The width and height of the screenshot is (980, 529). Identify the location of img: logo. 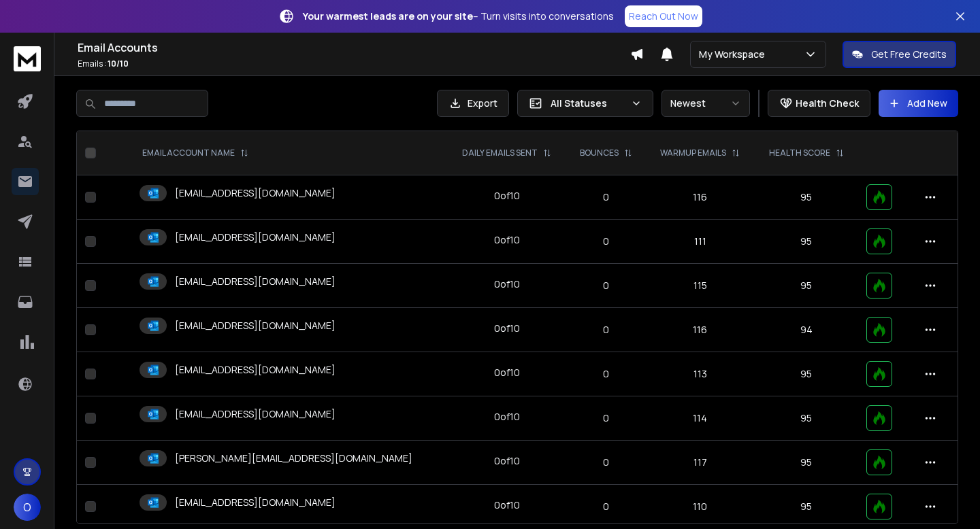
(28, 58).